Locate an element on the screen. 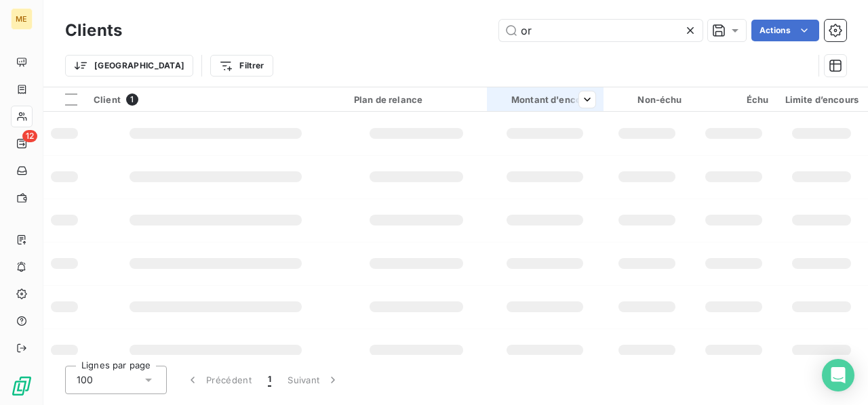  button: Actions is located at coordinates (785, 31).